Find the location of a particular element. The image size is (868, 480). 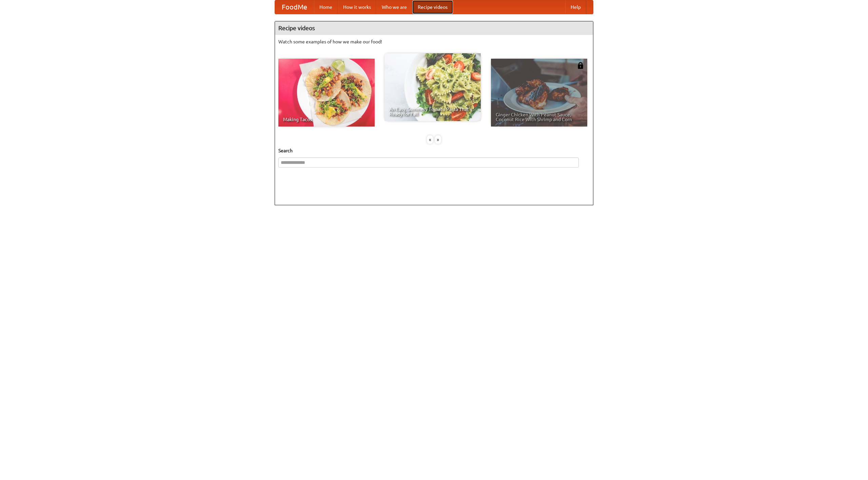

span: An Easy, Summery Tomato Pasta That's Ready for Fall is located at coordinates (433, 112).